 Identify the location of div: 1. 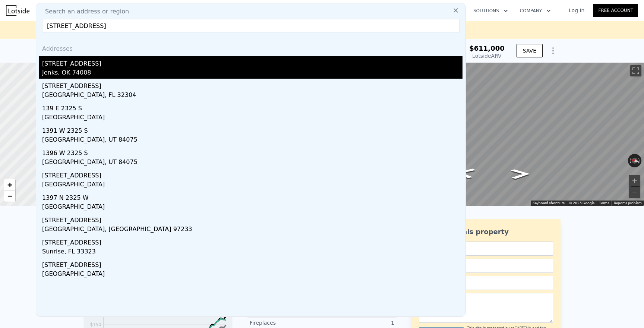
(358, 323).